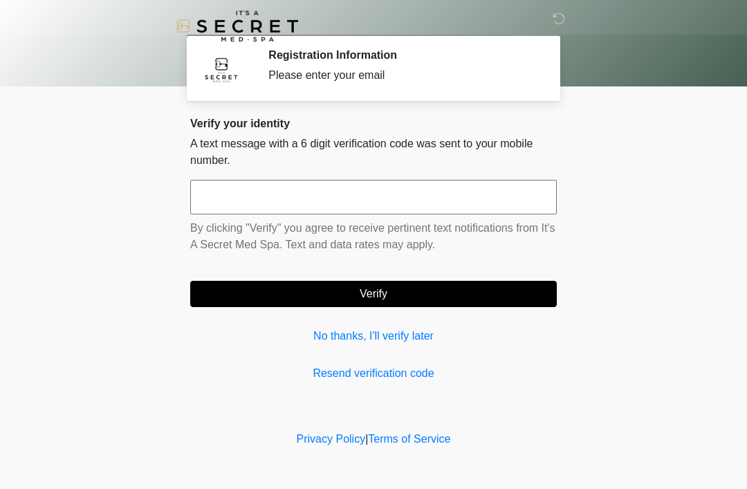 The width and height of the screenshot is (747, 489). What do you see at coordinates (373, 294) in the screenshot?
I see `button: Verify` at bounding box center [373, 294].